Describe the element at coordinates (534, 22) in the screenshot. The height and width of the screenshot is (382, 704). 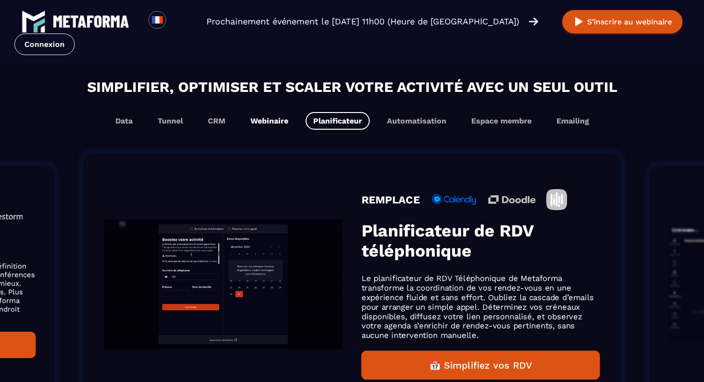
I see `img: arrow-right` at that location.